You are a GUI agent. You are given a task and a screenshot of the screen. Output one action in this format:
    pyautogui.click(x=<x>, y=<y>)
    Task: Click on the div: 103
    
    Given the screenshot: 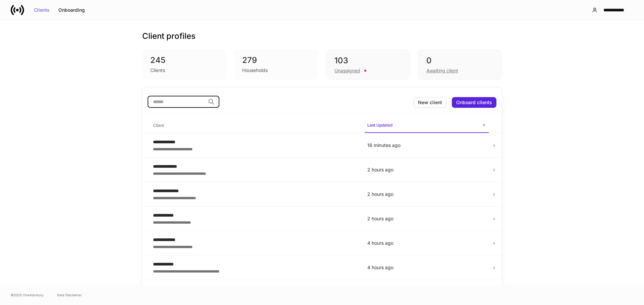 What is the action you would take?
    pyautogui.click(x=368, y=61)
    